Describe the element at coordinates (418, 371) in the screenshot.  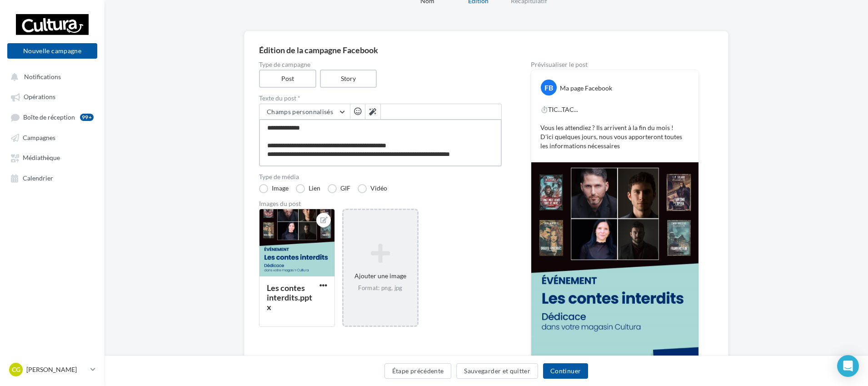
I see `button: Étape précédente` at that location.